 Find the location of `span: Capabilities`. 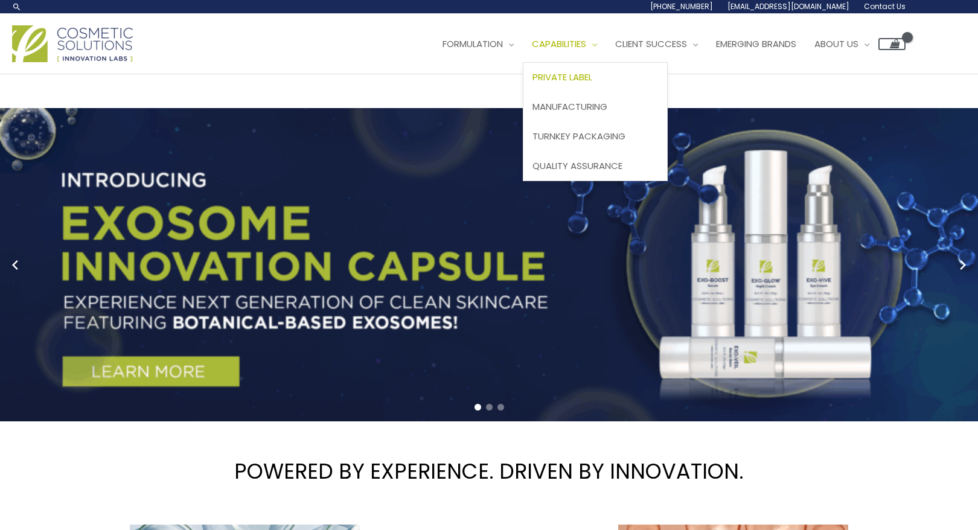

span: Capabilities is located at coordinates (559, 43).